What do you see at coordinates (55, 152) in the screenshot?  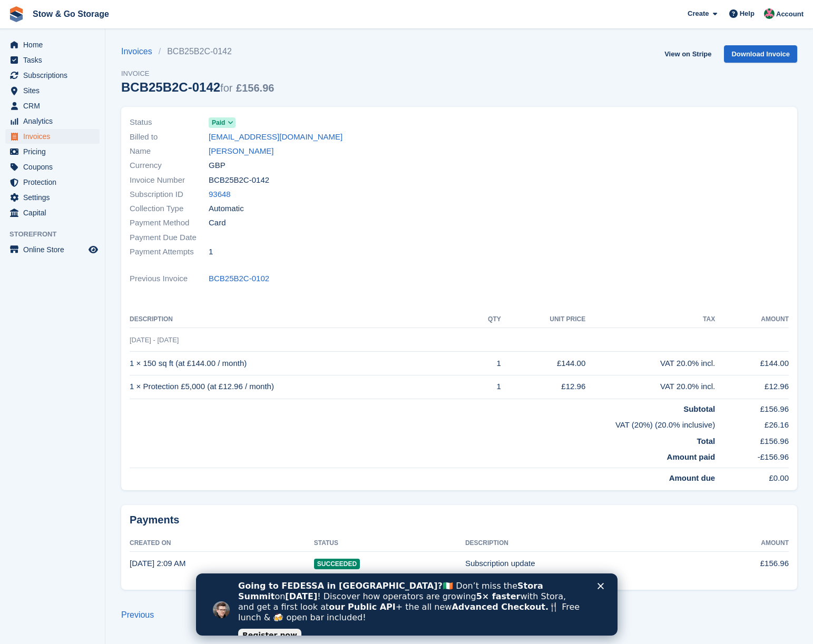 I see `span: Pricing` at bounding box center [55, 152].